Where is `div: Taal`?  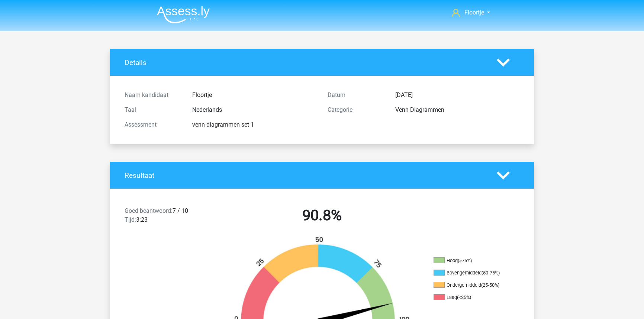
div: Taal is located at coordinates (153, 110).